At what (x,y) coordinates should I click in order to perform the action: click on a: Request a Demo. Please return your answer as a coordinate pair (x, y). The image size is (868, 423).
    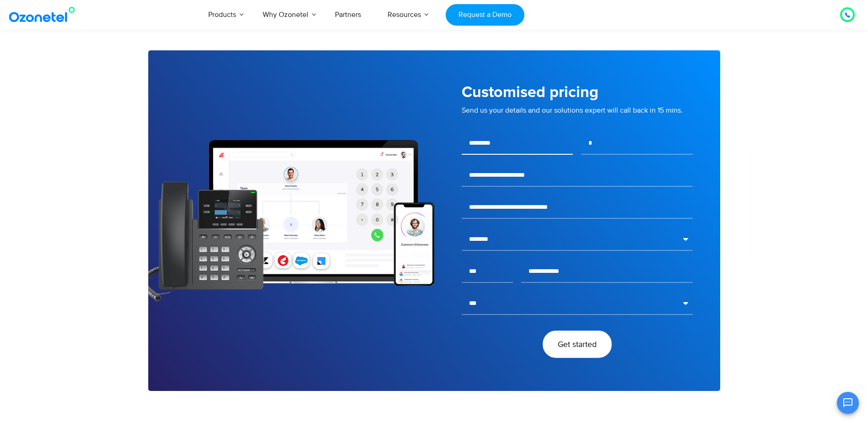
    Looking at the image, I should click on (485, 14).